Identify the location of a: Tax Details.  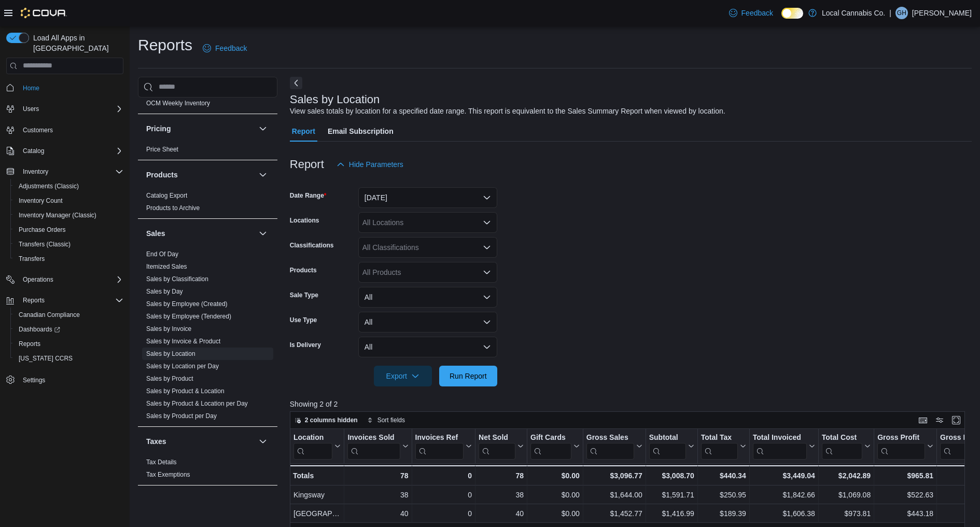
(161, 462).